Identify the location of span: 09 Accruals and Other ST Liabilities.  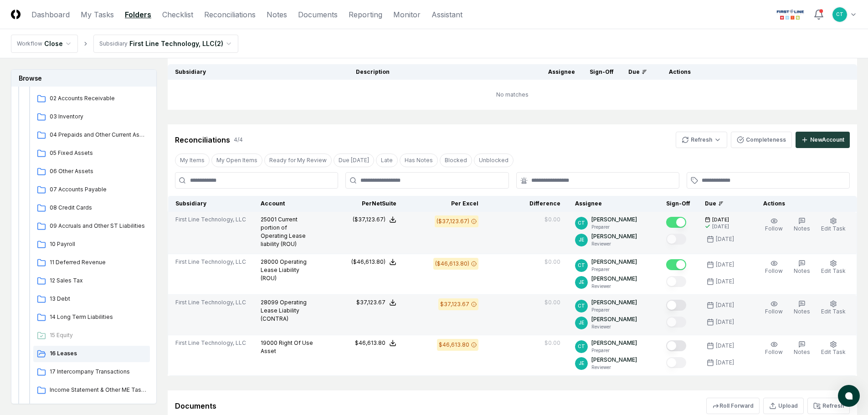
(98, 226).